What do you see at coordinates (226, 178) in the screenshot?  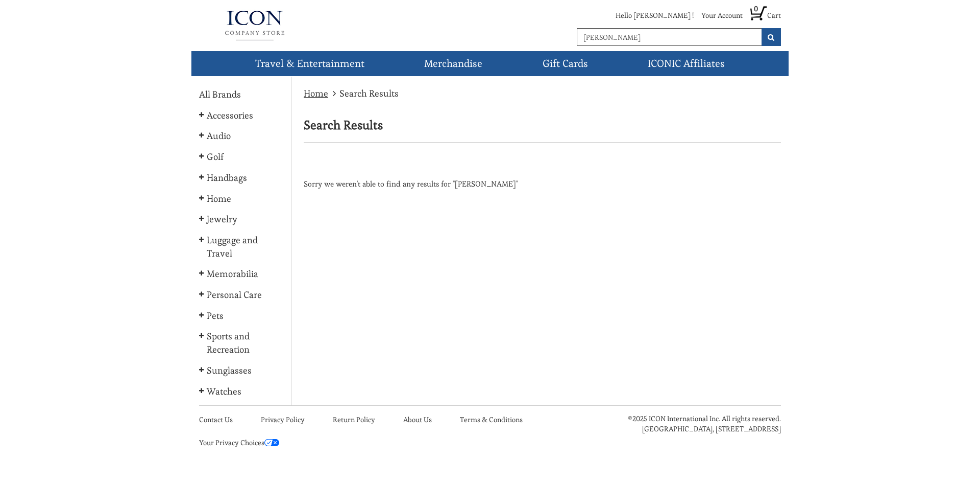 I see `a: Handbags` at bounding box center [226, 178].